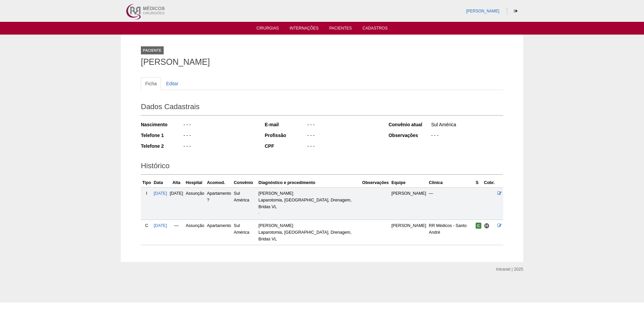 The width and height of the screenshot is (644, 320). What do you see at coordinates (162, 146) in the screenshot?
I see `div: Telefone 2` at bounding box center [162, 146].